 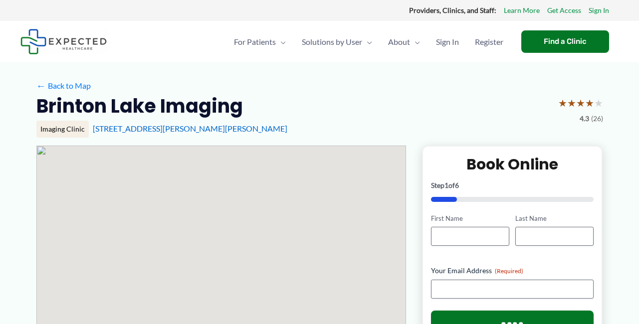 I want to click on span: (Required), so click(x=509, y=271).